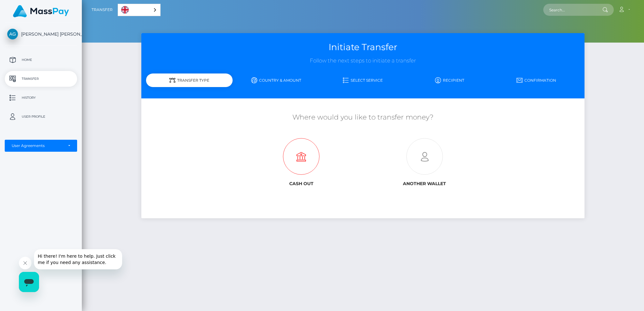 The image size is (644, 311). I want to click on div: Transfer Type, so click(190, 80).